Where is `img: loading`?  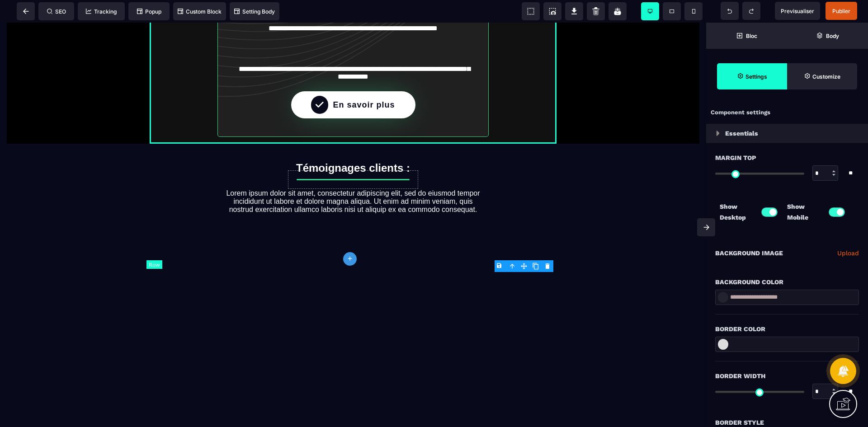
img: loading is located at coordinates (718, 133).